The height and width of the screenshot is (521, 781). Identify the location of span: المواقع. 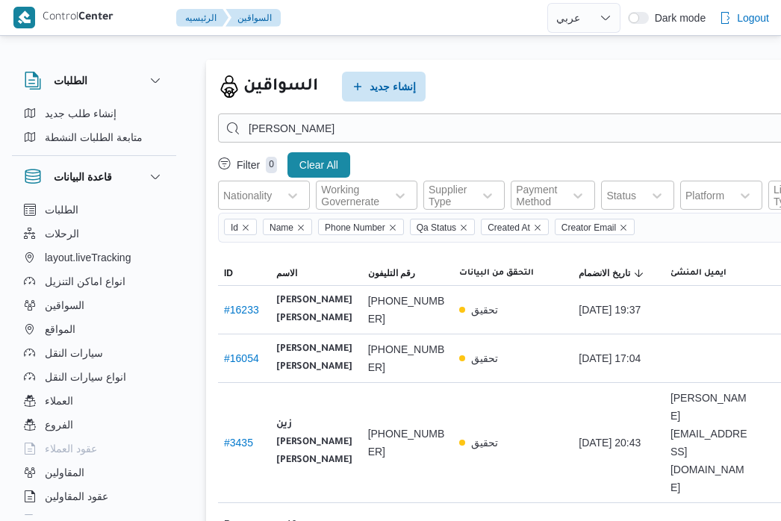
(60, 329).